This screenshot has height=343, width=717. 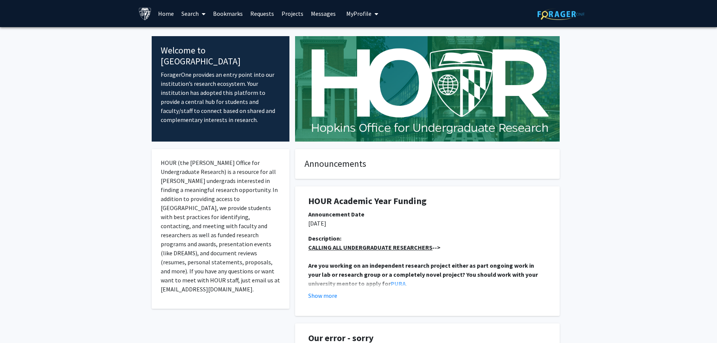 I want to click on a: Requests, so click(x=262, y=14).